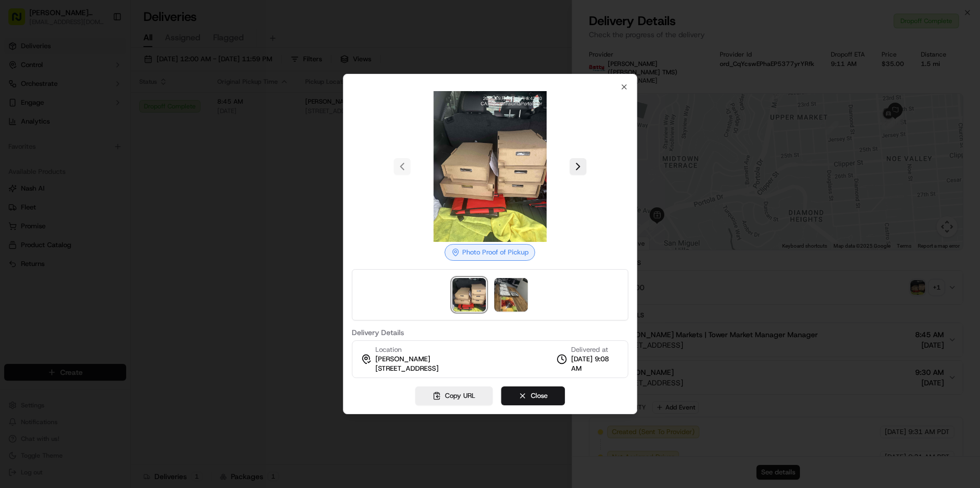  I want to click on label: Delivery Details, so click(490, 332).